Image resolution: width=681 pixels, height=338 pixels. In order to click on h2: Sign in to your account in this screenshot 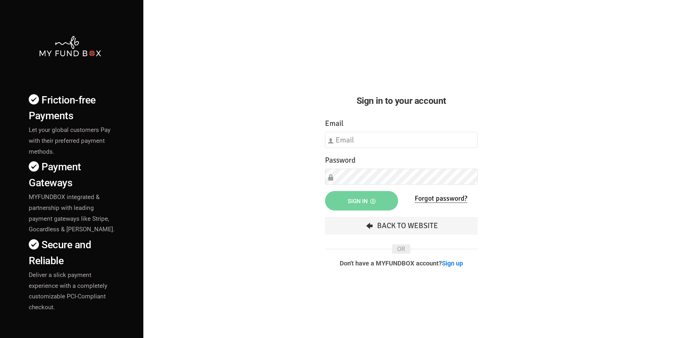, I will do `click(401, 101)`.